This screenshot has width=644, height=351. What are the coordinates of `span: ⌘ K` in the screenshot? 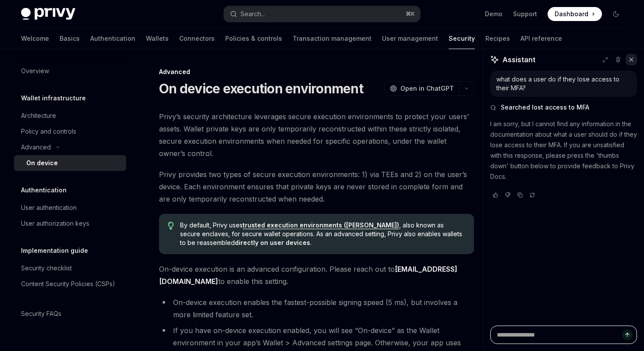 It's located at (410, 14).